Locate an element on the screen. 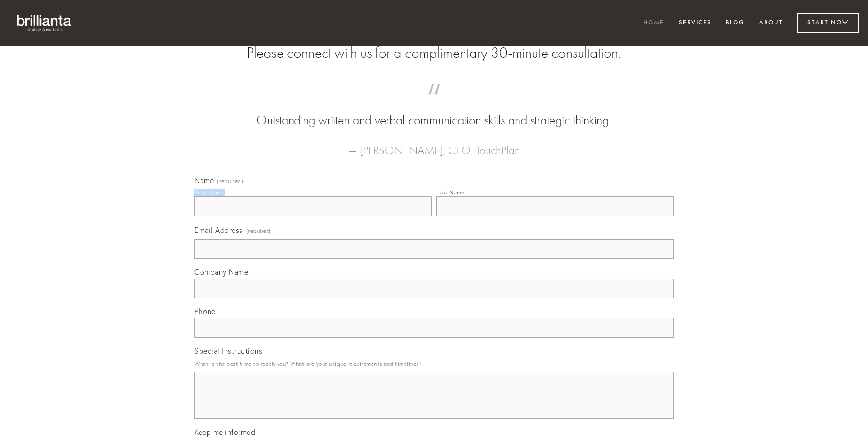 Image resolution: width=868 pixels, height=441 pixels. p: What is the best time to reach you? What are your unique requirements and timelines? is located at coordinates (434, 363).